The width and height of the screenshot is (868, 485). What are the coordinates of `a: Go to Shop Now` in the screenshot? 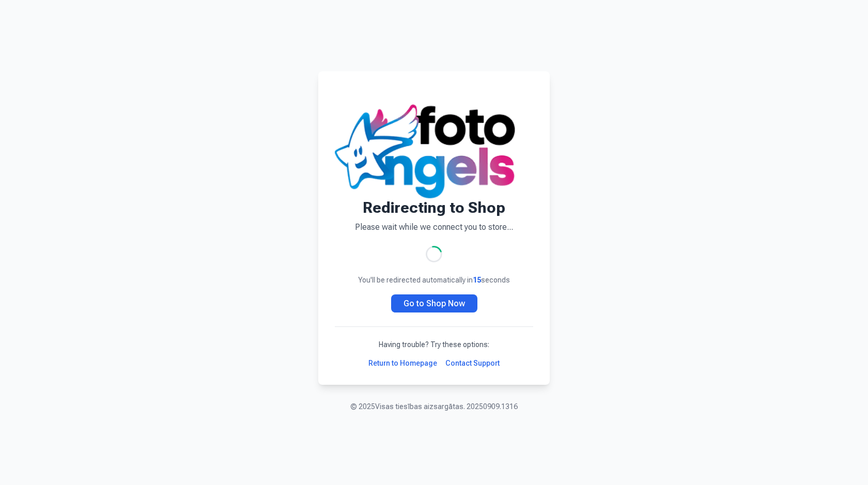 It's located at (434, 303).